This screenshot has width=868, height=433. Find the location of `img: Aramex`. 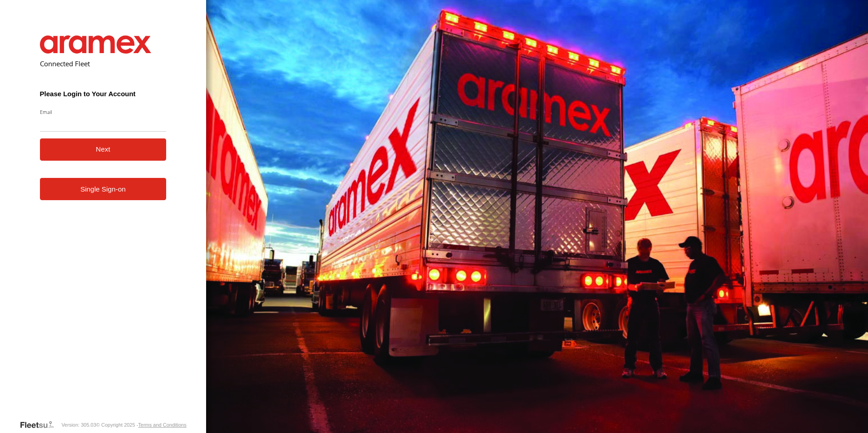

img: Aramex is located at coordinates (96, 44).